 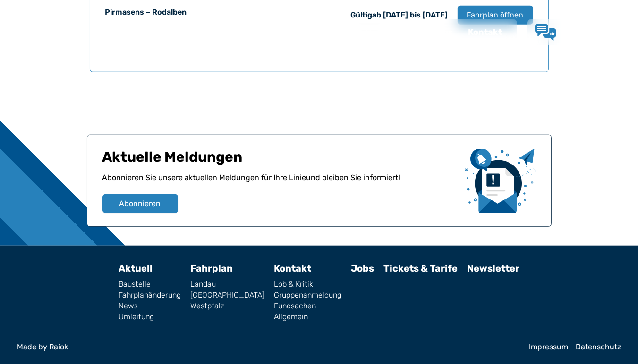 I want to click on a: Gruppenanmeldung, so click(x=307, y=295).